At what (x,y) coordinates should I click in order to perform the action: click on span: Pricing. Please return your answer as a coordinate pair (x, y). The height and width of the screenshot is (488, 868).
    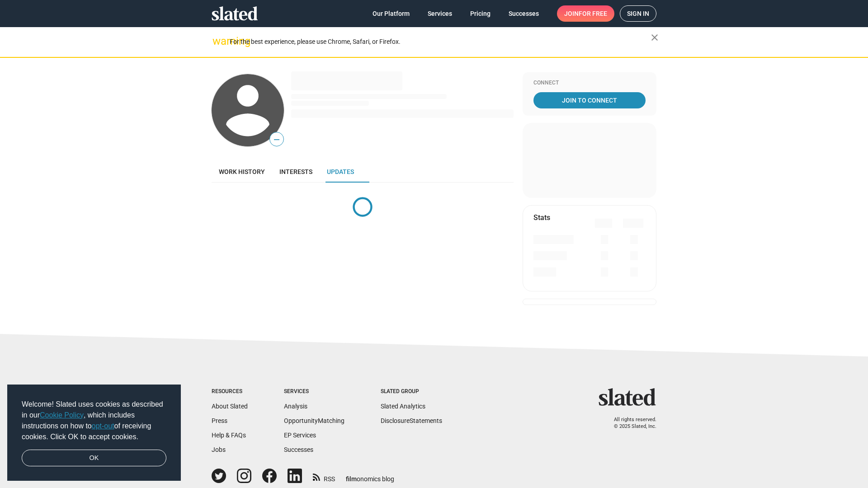
    Looking at the image, I should click on (480, 14).